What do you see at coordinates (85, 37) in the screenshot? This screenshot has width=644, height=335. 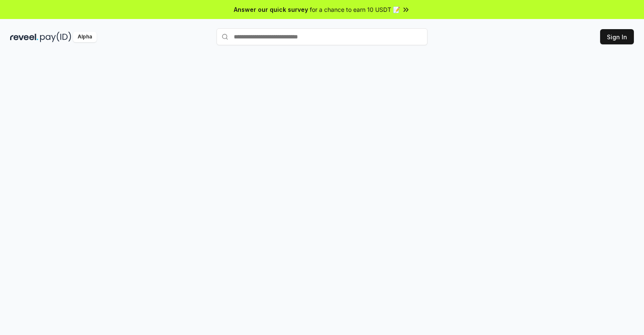 I see `div: Alpha` at bounding box center [85, 37].